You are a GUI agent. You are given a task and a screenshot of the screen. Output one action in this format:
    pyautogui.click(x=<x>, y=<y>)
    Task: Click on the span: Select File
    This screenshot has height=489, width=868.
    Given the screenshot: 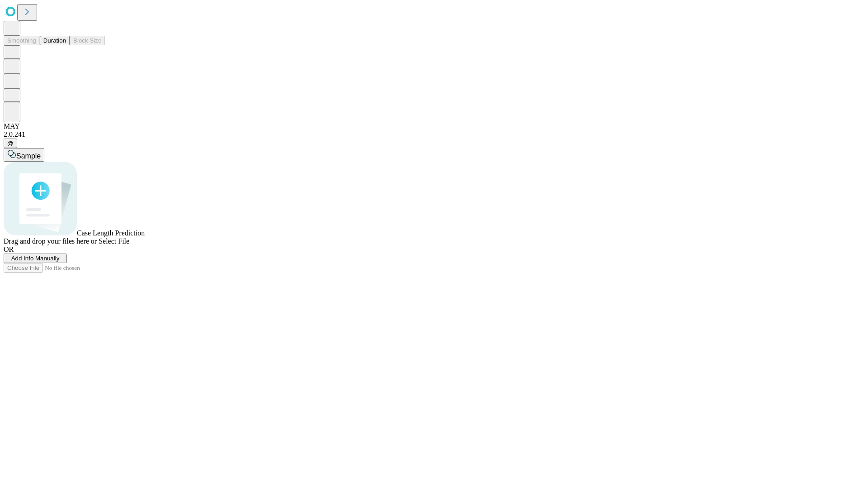 What is the action you would take?
    pyautogui.click(x=114, y=240)
    